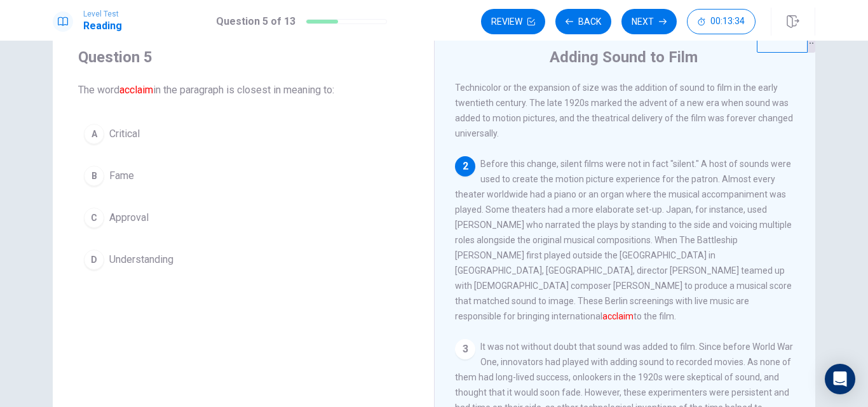 This screenshot has width=868, height=407. What do you see at coordinates (840, 379) in the screenshot?
I see `div: Open Intercom Messenger` at bounding box center [840, 379].